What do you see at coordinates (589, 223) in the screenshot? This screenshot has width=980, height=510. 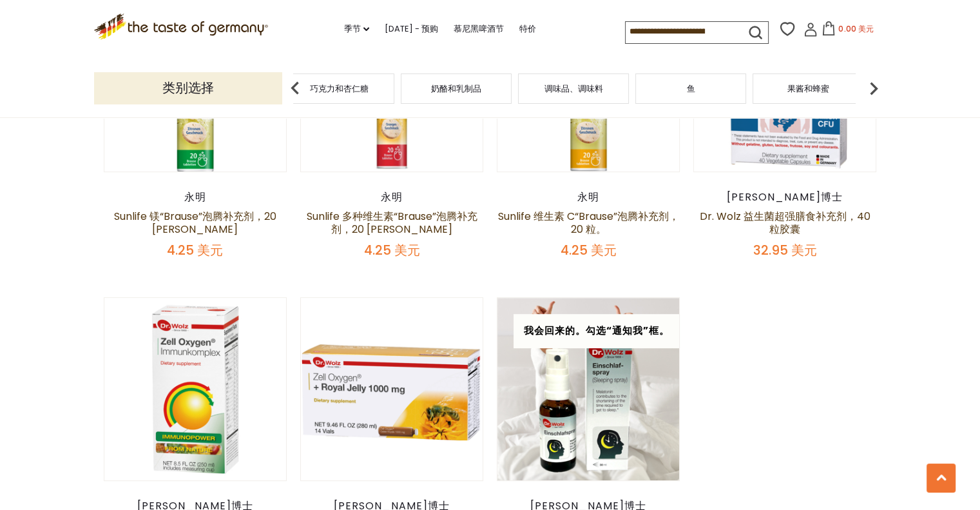 I see `a: Sunlife 维生素 C“Brause”泡腾补充剂，20 粒。` at bounding box center [589, 223].